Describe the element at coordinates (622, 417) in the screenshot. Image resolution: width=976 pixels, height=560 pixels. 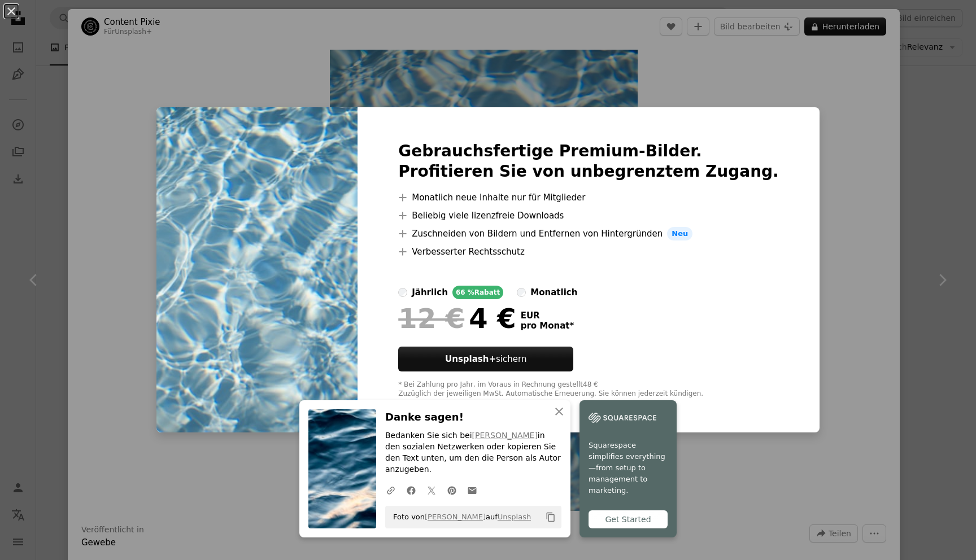
I see `img: file-1747939142011-51e5cc87e3c9` at that location.